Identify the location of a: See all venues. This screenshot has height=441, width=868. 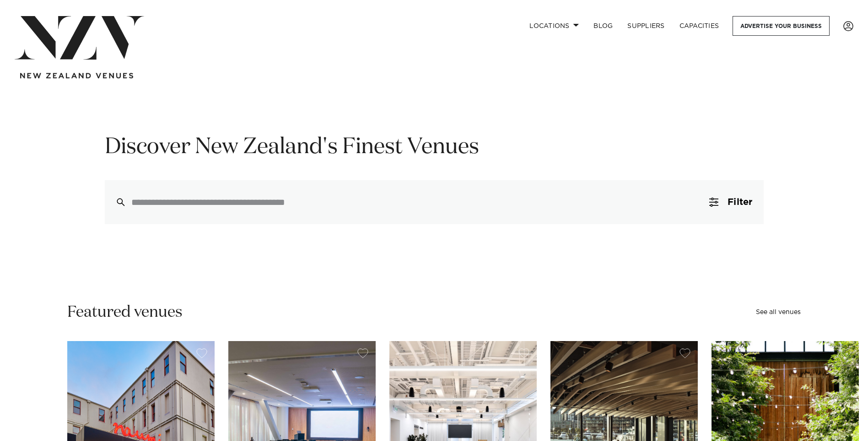
(778, 312).